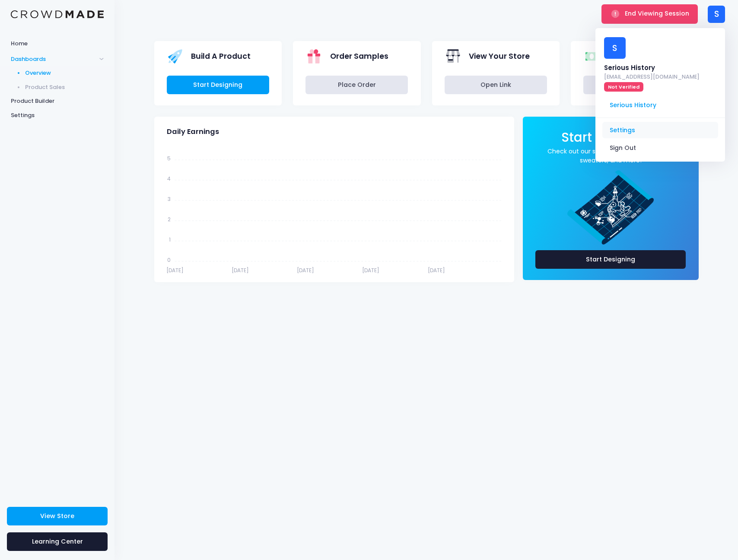 The width and height of the screenshot is (738, 560). What do you see at coordinates (660, 105) in the screenshot?
I see `span: Serious History` at bounding box center [660, 105].